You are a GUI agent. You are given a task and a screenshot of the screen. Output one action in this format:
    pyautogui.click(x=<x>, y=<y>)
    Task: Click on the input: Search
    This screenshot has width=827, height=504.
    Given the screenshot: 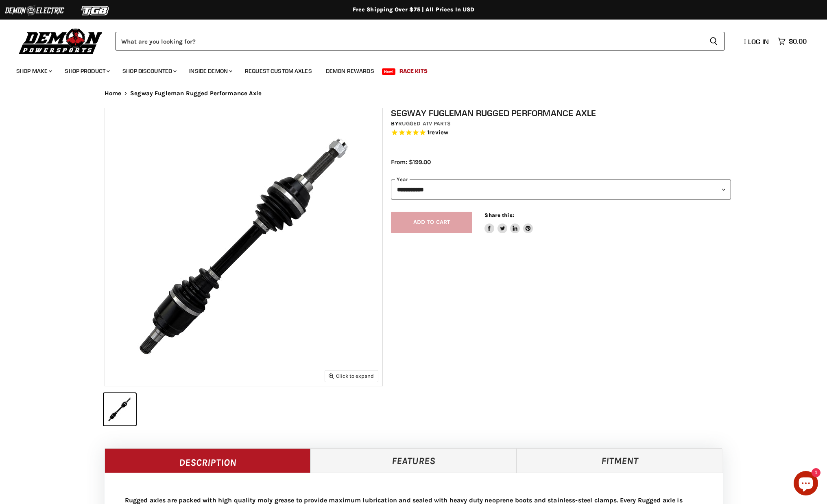 What is the action you would take?
    pyautogui.click(x=409, y=41)
    